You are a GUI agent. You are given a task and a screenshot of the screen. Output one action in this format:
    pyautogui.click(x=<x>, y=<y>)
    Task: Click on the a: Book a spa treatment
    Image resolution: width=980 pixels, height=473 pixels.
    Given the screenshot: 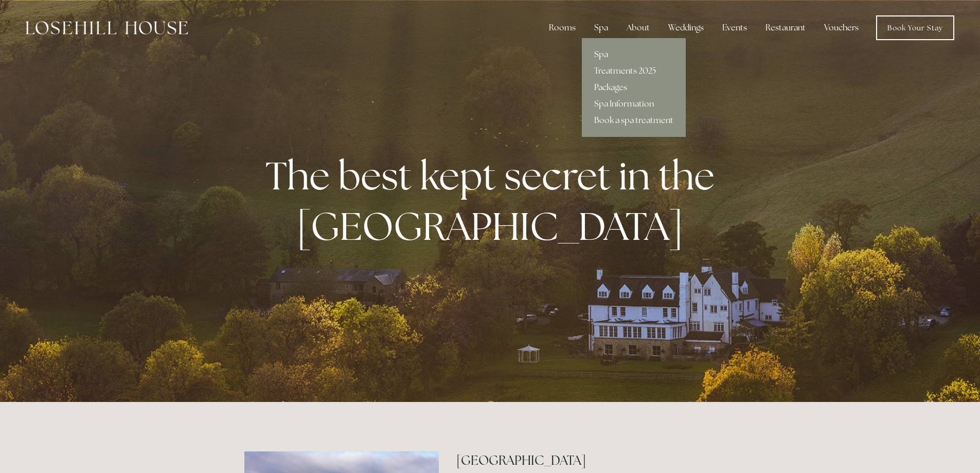 What is the action you would take?
    pyautogui.click(x=634, y=120)
    